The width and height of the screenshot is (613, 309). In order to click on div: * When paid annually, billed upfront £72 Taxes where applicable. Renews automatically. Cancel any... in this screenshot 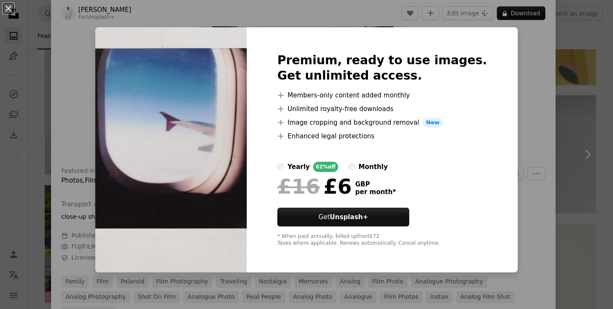, I will do `click(382, 240)`.